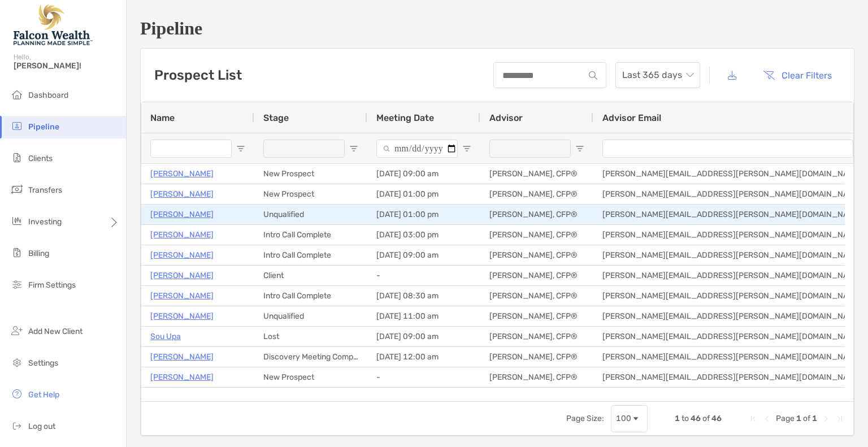 The image size is (868, 447). I want to click on input: Name Filter Input, so click(191, 149).